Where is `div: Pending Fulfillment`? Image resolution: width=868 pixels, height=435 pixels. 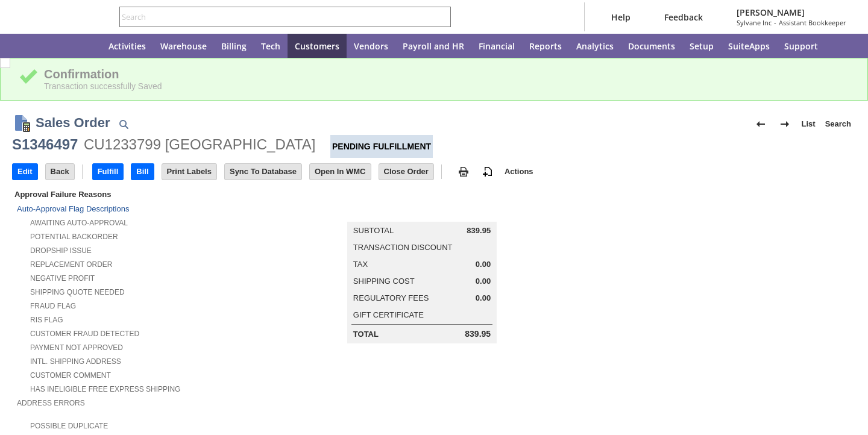
div: Pending Fulfillment is located at coordinates (382, 146).